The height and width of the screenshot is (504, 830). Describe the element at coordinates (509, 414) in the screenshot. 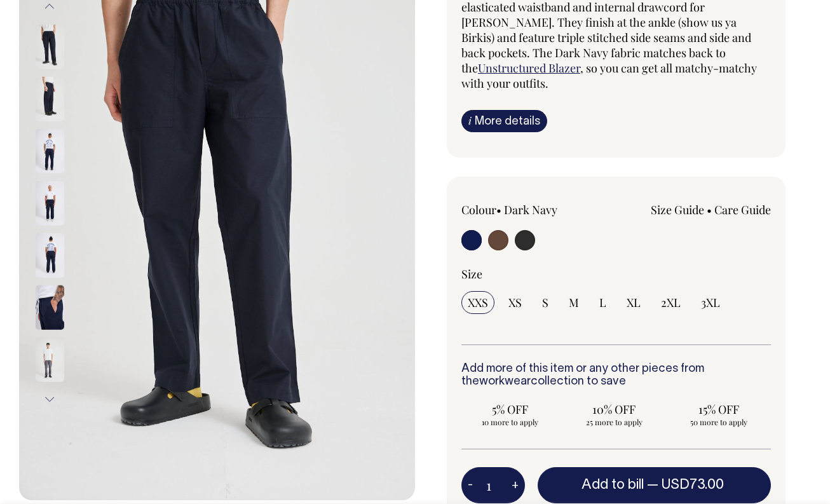

I see `input: 5% OFF 10 more to apply` at that location.